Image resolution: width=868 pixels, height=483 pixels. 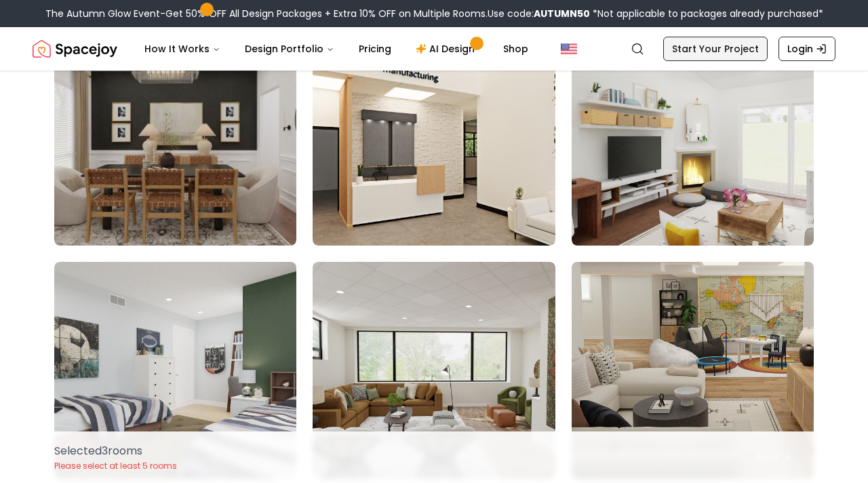 I want to click on img: Room room-56, so click(x=433, y=370).